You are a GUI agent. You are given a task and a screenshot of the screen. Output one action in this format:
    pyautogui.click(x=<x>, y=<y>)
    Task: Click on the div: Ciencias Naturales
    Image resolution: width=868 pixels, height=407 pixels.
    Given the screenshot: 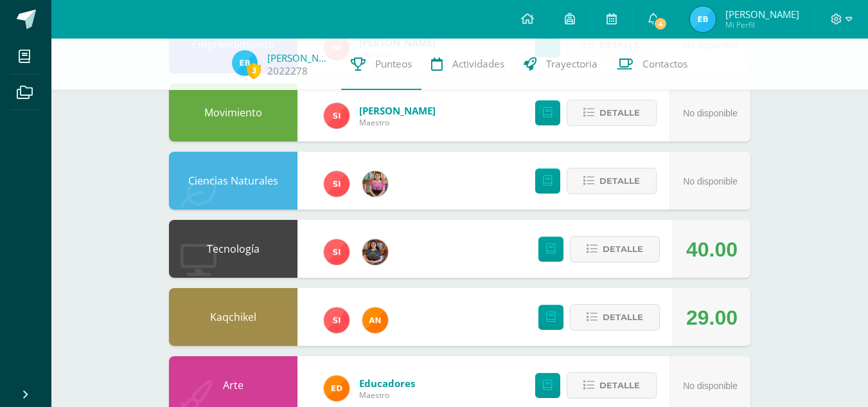 What is the action you would take?
    pyautogui.click(x=233, y=181)
    